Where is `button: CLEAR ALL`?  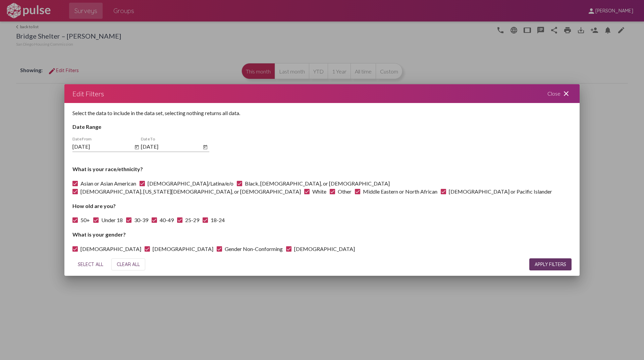 button: CLEAR ALL is located at coordinates (128, 264).